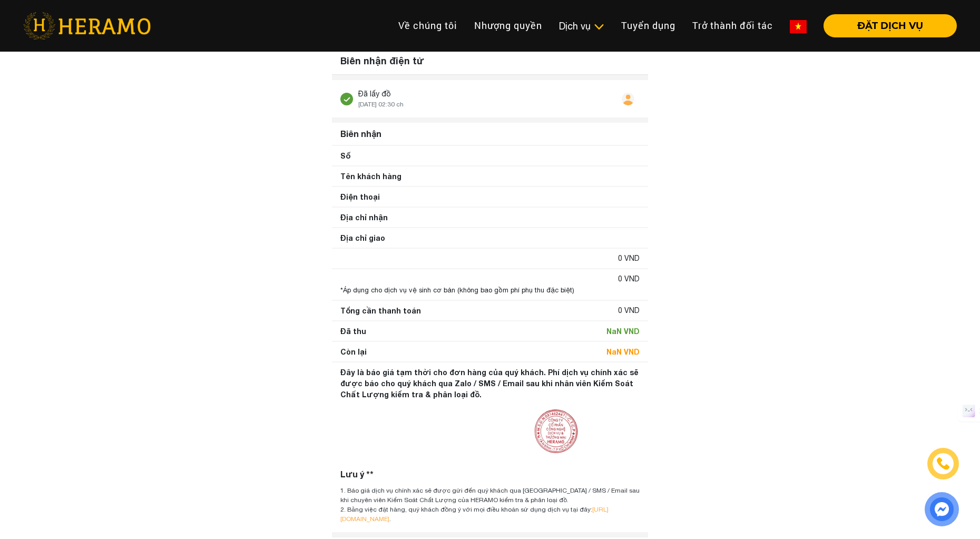  Describe the element at coordinates (87, 26) in the screenshot. I see `img: heramo-logo.png` at that location.